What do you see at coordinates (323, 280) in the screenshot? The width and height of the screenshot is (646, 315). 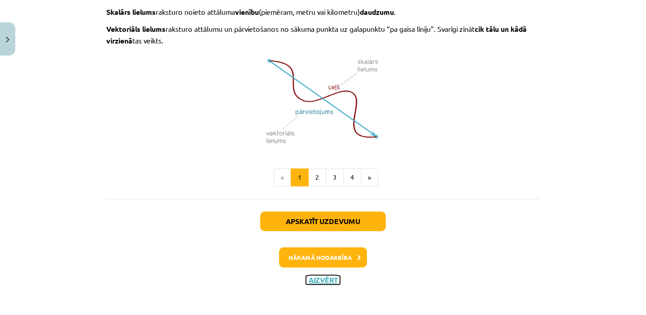 I see `button: Aizvērt` at bounding box center [323, 280].